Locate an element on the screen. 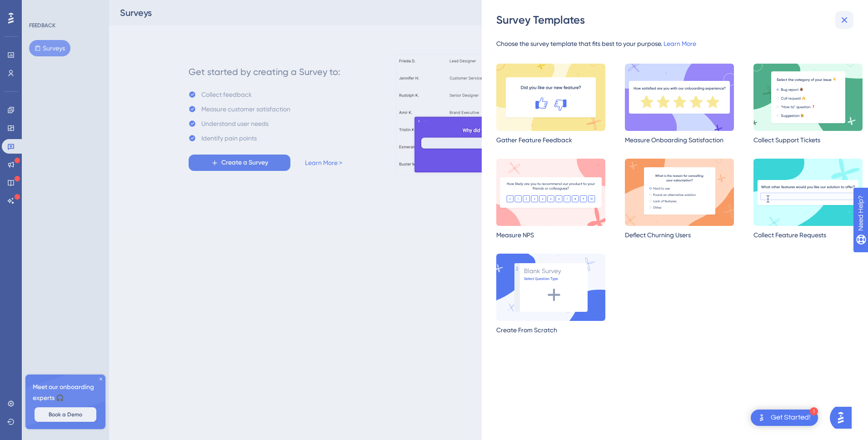 The height and width of the screenshot is (440, 868). div: Gather Feature Feedback is located at coordinates (551, 140).